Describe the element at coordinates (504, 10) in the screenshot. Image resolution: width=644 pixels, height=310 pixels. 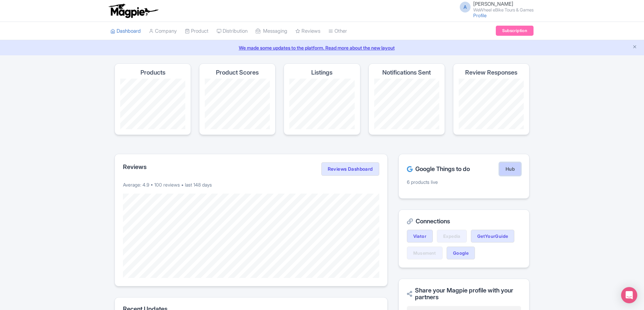
I see `small: WeWheel eBike Tours & Games` at that location.